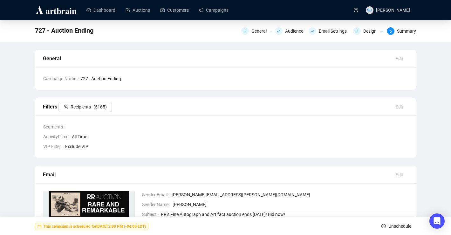  What do you see at coordinates (54, 147) in the screenshot?
I see `span: VIP Filter` at bounding box center [54, 147].